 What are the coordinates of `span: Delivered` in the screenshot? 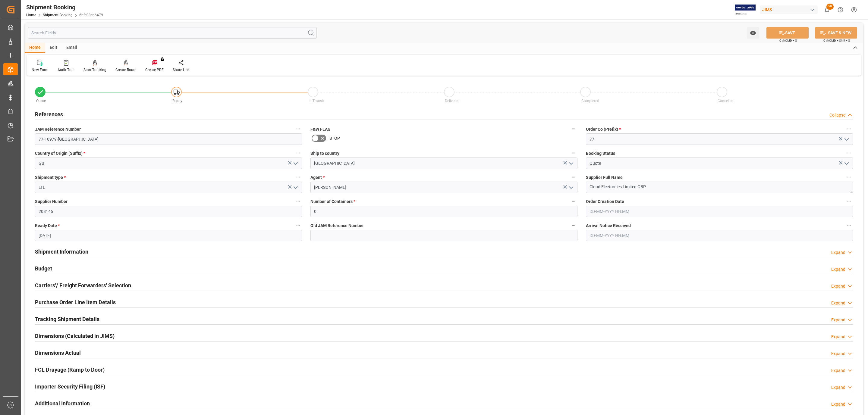 It's located at (452, 101).